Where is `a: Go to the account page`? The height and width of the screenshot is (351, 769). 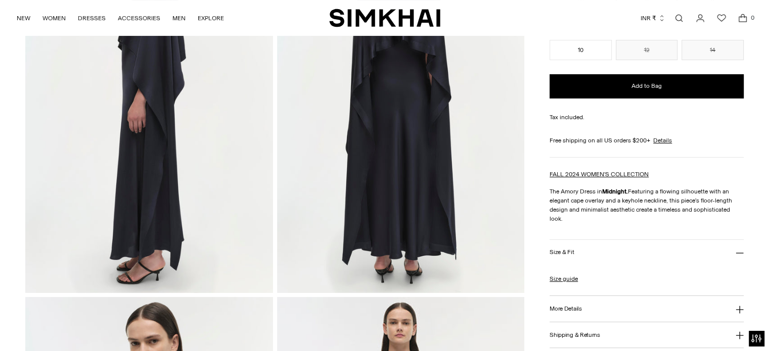
a: Go to the account page is located at coordinates (700, 18).